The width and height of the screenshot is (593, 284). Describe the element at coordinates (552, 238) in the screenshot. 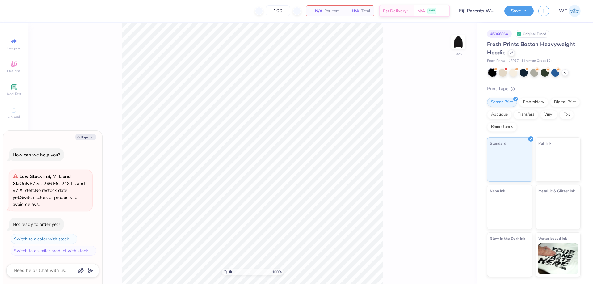

I see `span: Water based Ink` at that location.